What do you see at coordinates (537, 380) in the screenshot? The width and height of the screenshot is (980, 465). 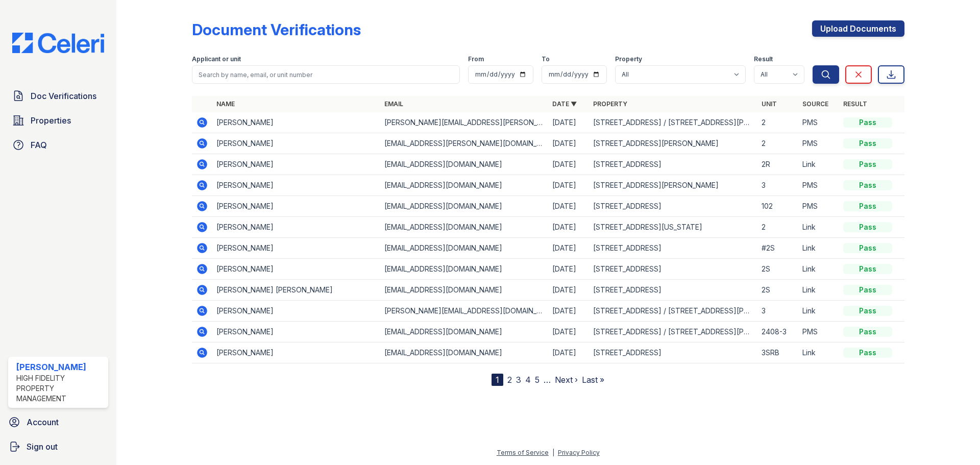 I see `a: 5` at bounding box center [537, 380].